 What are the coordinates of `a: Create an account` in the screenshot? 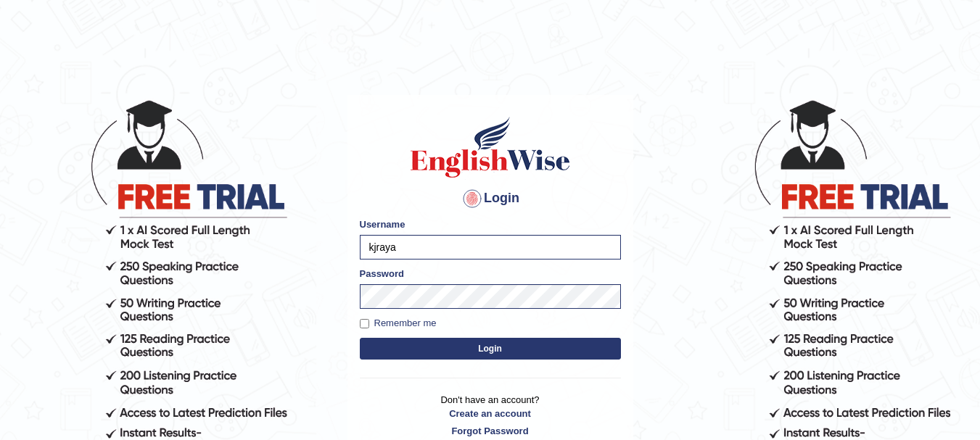 It's located at (490, 413).